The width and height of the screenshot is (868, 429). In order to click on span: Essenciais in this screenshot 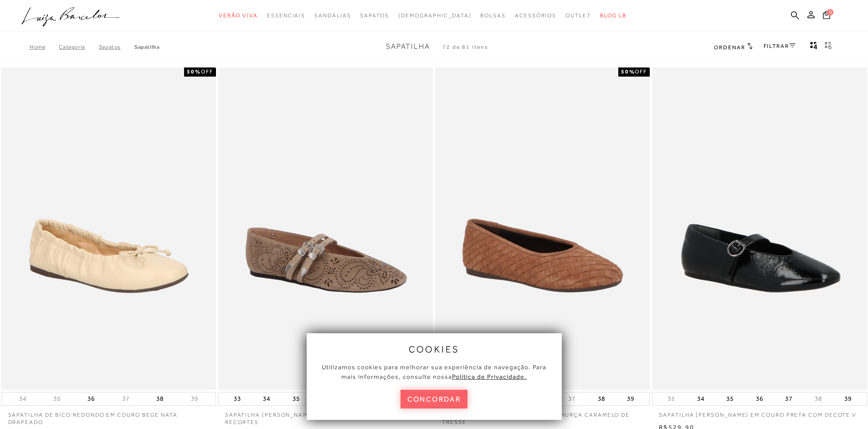, I will do `click(286, 16)`.